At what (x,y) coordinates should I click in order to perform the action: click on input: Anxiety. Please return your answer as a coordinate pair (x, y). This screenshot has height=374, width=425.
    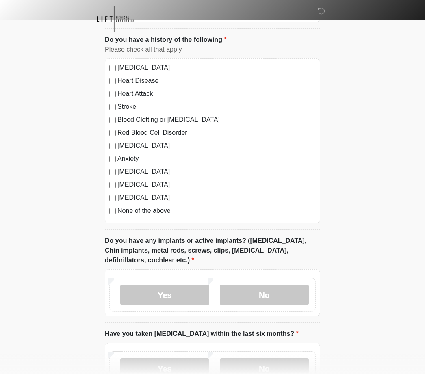
    Looking at the image, I should click on (113, 159).